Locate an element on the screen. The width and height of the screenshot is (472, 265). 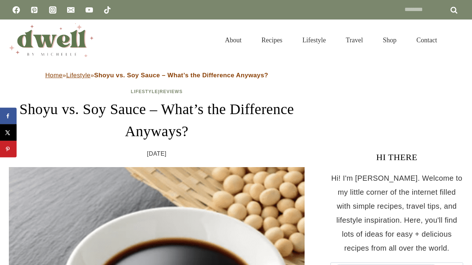
a: Contact is located at coordinates (427, 40).